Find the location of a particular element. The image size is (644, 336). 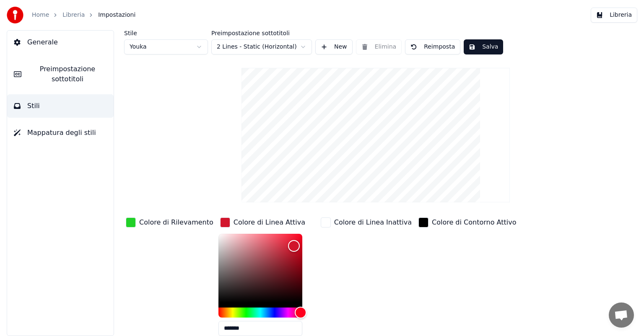

button: Salva is located at coordinates (483, 47).